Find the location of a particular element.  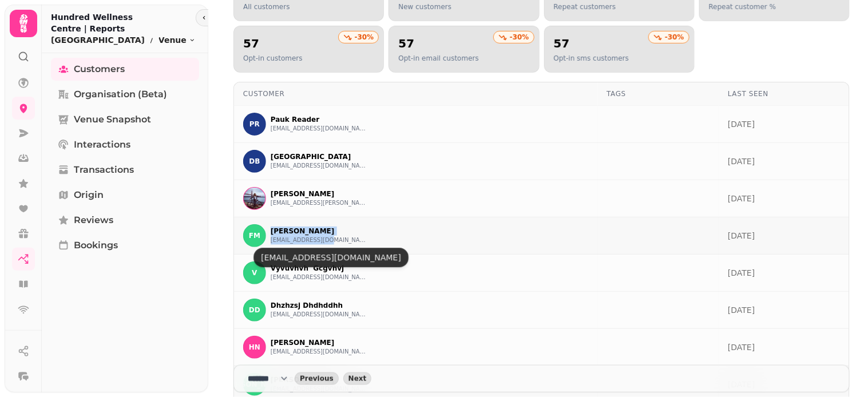

span: Previous is located at coordinates (317, 379).